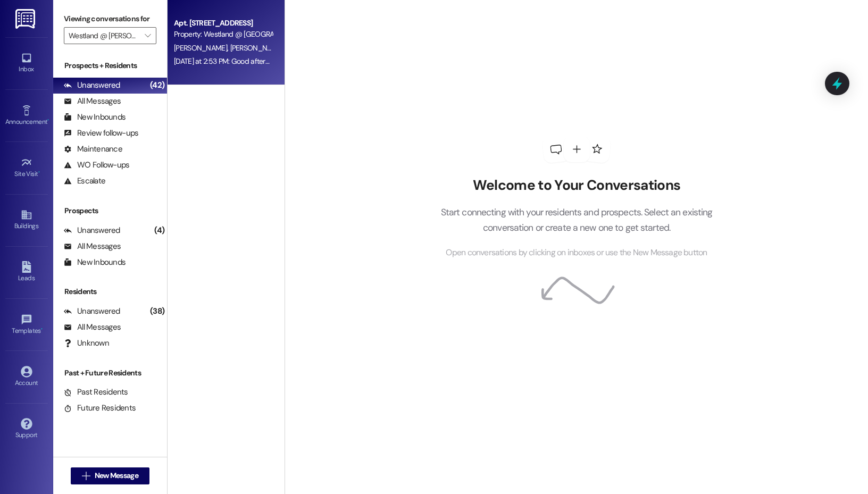 This screenshot has width=868, height=494. I want to click on a: Buildings, so click(27, 220).